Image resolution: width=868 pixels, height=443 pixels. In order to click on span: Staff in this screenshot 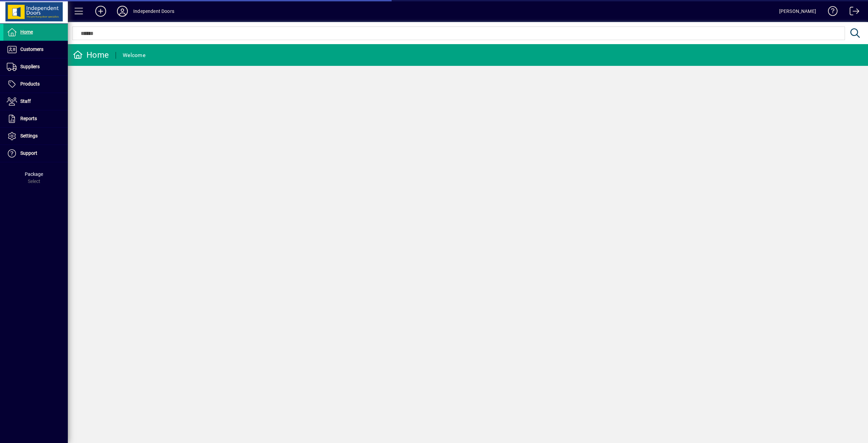, I will do `click(25, 101)`.